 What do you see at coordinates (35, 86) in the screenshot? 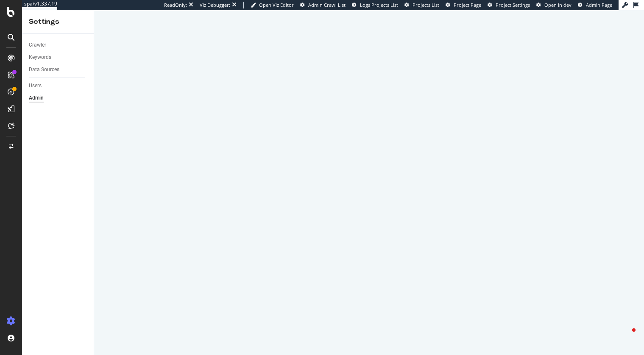
I see `div: Users` at bounding box center [35, 86].